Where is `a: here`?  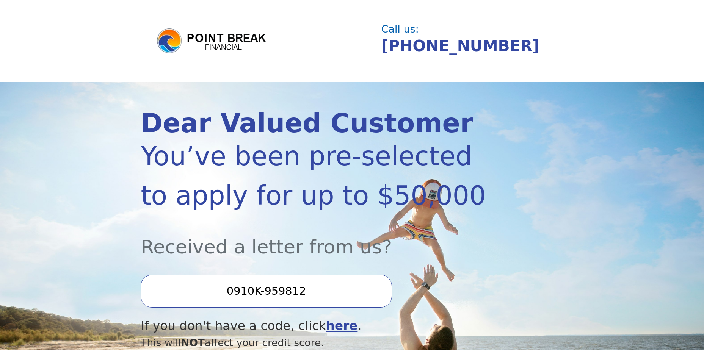
a: here is located at coordinates (342, 326).